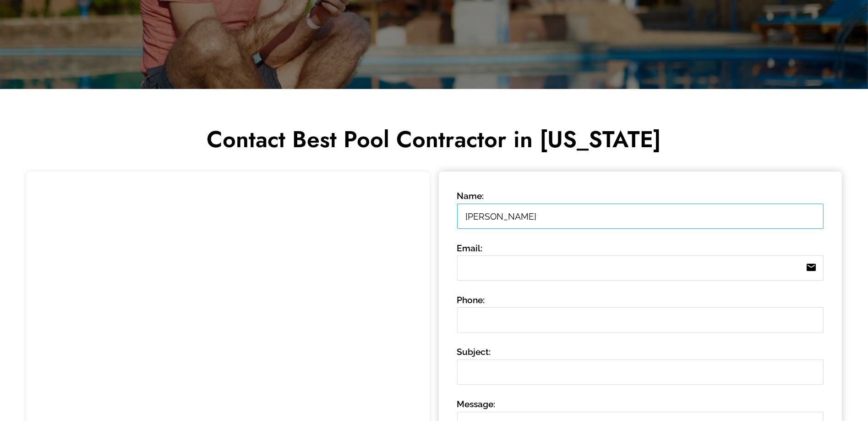 The image size is (868, 421). I want to click on i: email, so click(812, 268).